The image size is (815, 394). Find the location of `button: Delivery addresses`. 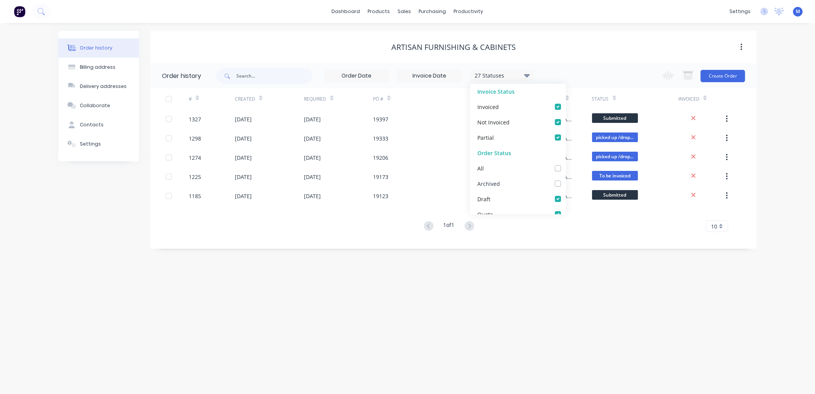

button: Delivery addresses is located at coordinates (99, 86).